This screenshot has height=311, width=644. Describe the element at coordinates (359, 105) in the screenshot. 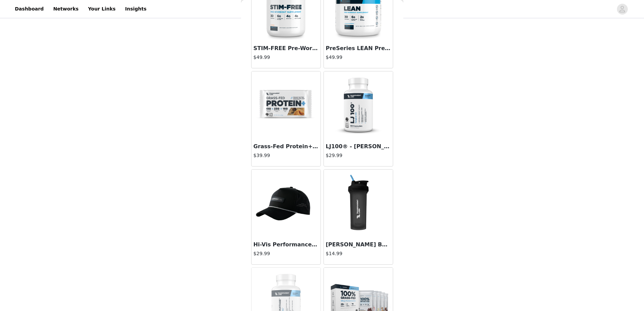

I see `img: LJ100® - Tongkat Ali` at that location.